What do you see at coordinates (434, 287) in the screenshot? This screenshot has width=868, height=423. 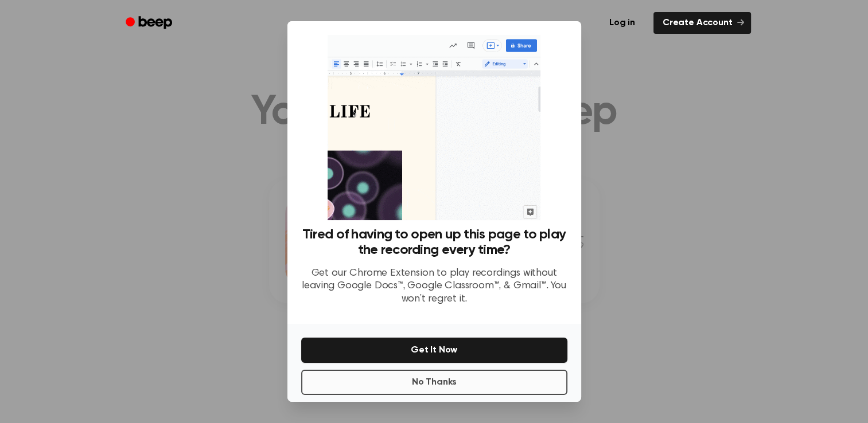 I see `p: Get our Chrome Extension to play recordings without leaving Google Docs™, Google Classroom™, & Gm...` at bounding box center [434, 287].